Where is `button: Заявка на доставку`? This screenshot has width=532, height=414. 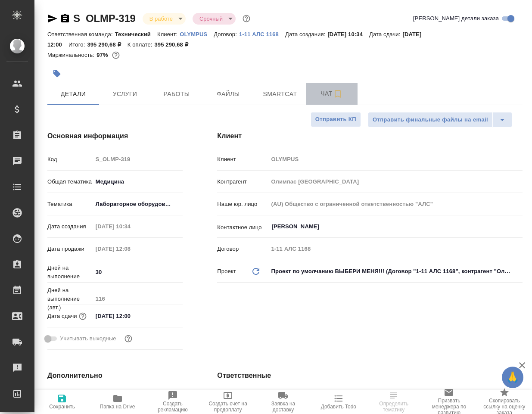 button: Заявка на доставку is located at coordinates (283, 402).